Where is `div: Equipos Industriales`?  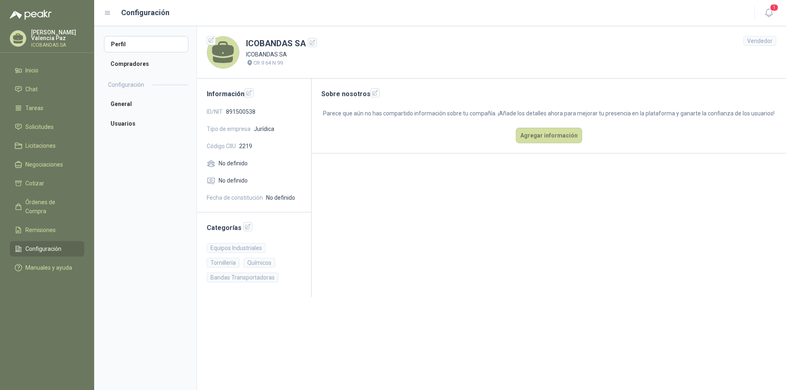
div: Equipos Industriales is located at coordinates (236, 248).